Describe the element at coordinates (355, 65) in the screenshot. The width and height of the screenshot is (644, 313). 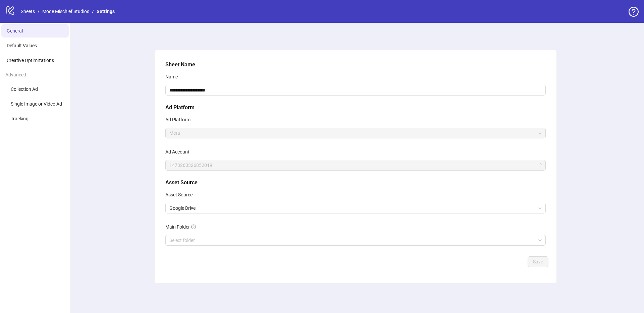
I see `h5: Sheet Name` at that location.